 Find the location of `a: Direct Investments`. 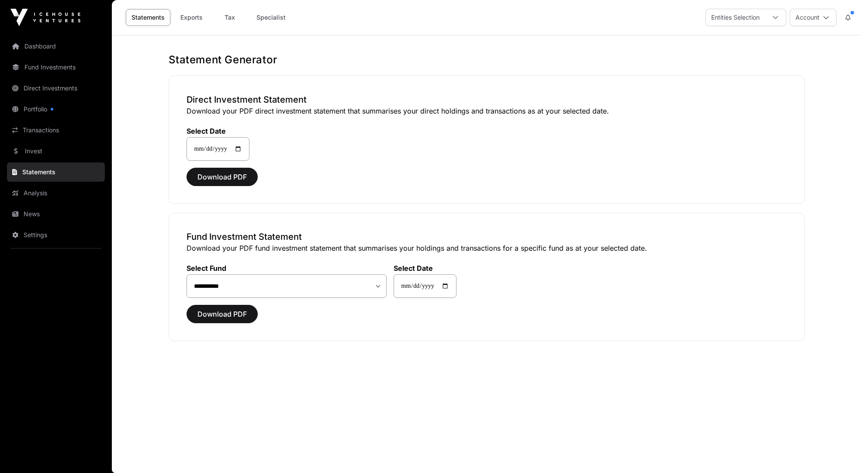

a: Direct Investments is located at coordinates (56, 88).